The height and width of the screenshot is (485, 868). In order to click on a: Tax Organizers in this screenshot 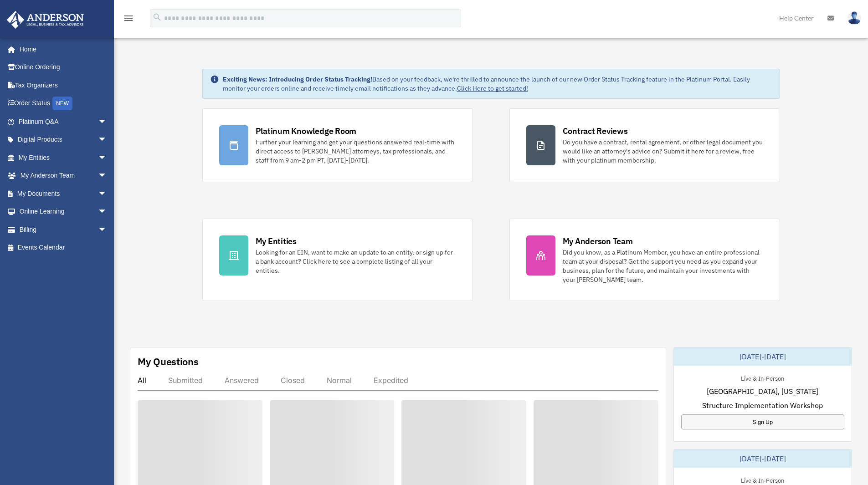, I will do `click(63, 85)`.